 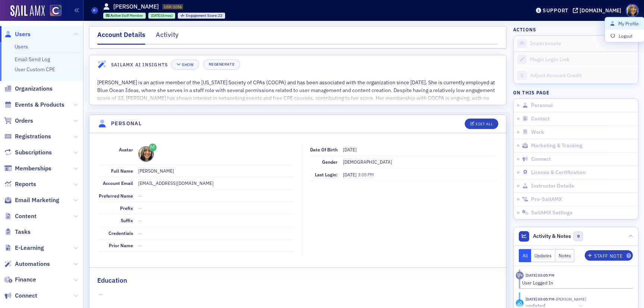 I want to click on a: Connect, so click(x=21, y=295).